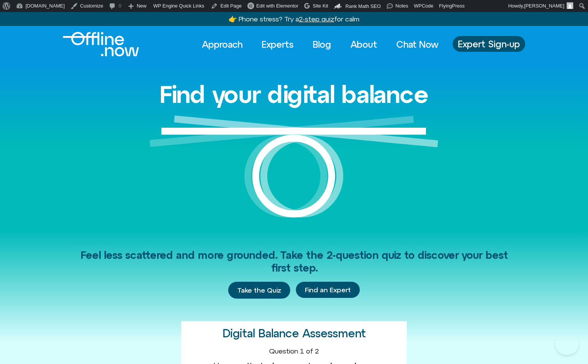 The width and height of the screenshot is (588, 364). I want to click on a: Experts, so click(278, 44).